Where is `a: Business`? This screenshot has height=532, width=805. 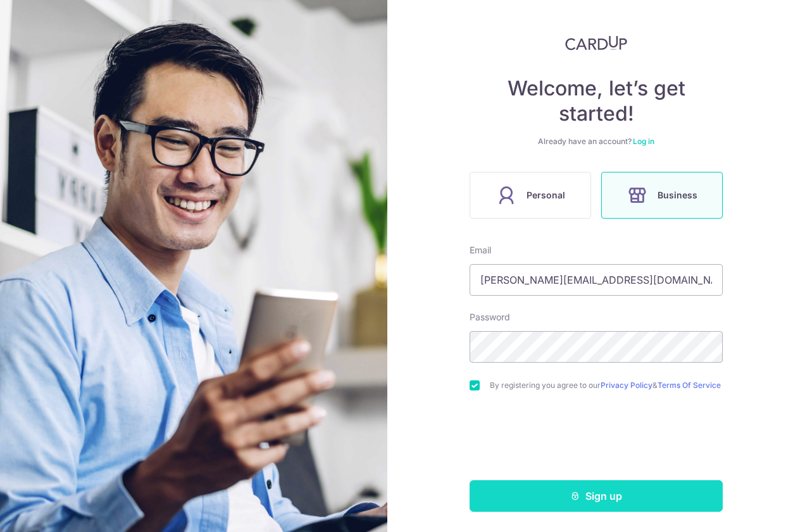
a: Business is located at coordinates (662, 196).